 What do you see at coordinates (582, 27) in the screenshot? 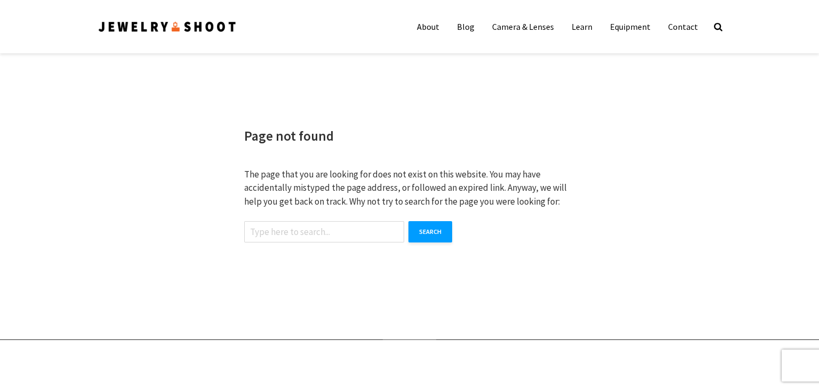
I see `a: Learn` at bounding box center [582, 27].